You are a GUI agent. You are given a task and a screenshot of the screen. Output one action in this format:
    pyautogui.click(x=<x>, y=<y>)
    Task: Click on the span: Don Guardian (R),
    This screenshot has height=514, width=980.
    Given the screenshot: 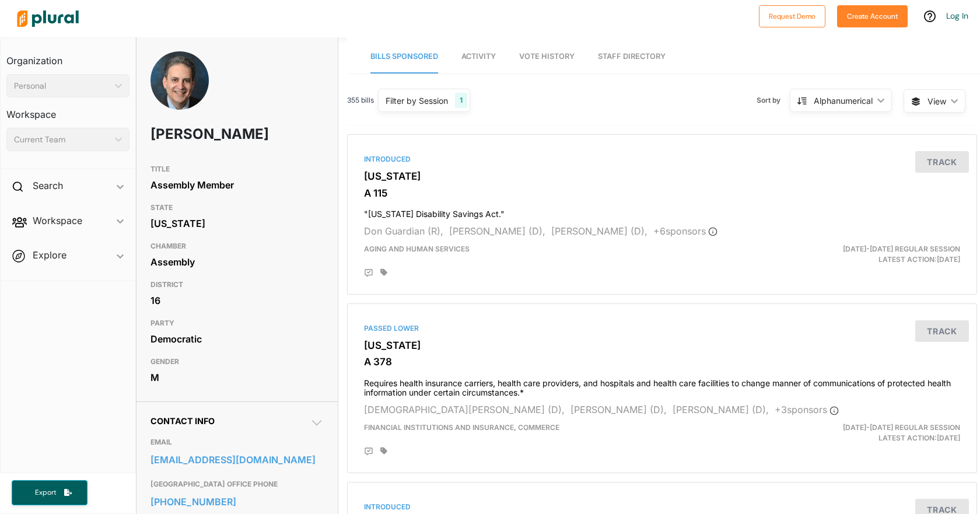 What is the action you would take?
    pyautogui.click(x=404, y=231)
    